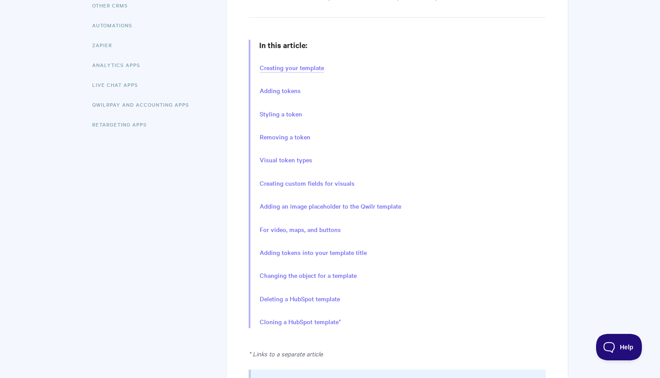  Describe the element at coordinates (286, 160) in the screenshot. I see `a: Visual token types` at that location.